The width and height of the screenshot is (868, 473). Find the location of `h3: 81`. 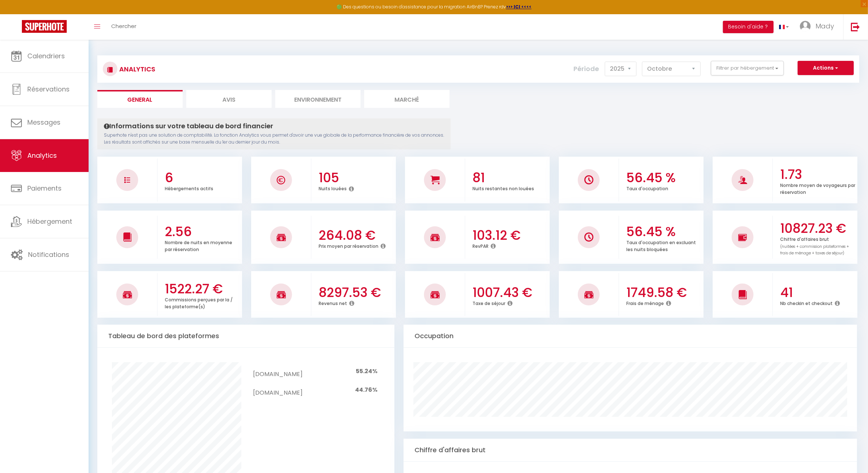

h3: 81 is located at coordinates (510, 178).